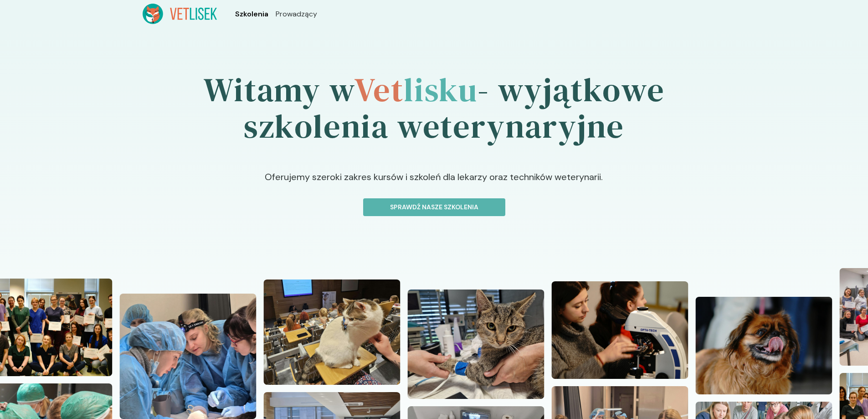 The width and height of the screenshot is (868, 419). Describe the element at coordinates (252, 14) in the screenshot. I see `a: Szkolenia` at that location.